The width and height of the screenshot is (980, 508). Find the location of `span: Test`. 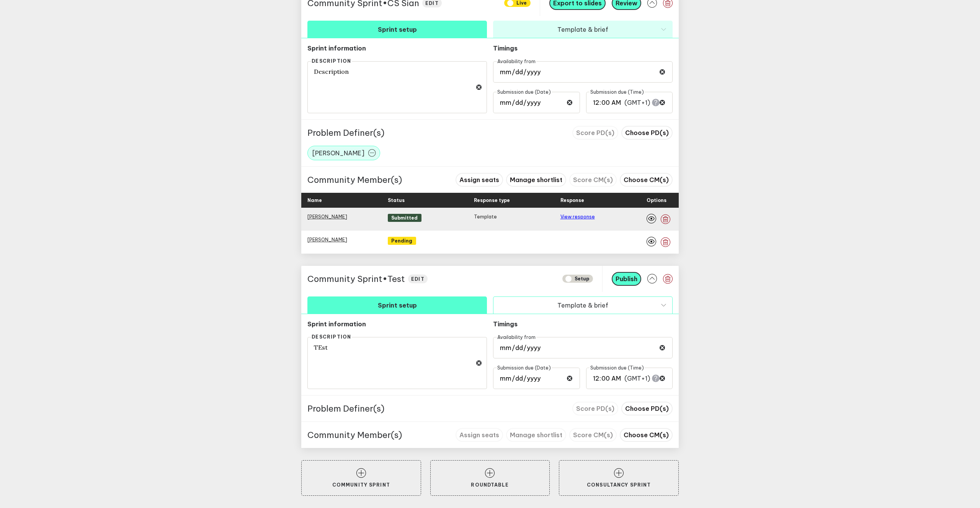

span: Test is located at coordinates (396, 279).